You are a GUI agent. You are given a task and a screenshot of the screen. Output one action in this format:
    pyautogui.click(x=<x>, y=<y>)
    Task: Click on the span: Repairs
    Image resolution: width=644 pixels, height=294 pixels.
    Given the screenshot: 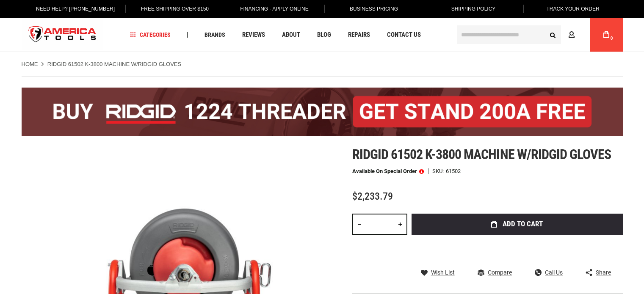 What is the action you would take?
    pyautogui.click(x=359, y=35)
    